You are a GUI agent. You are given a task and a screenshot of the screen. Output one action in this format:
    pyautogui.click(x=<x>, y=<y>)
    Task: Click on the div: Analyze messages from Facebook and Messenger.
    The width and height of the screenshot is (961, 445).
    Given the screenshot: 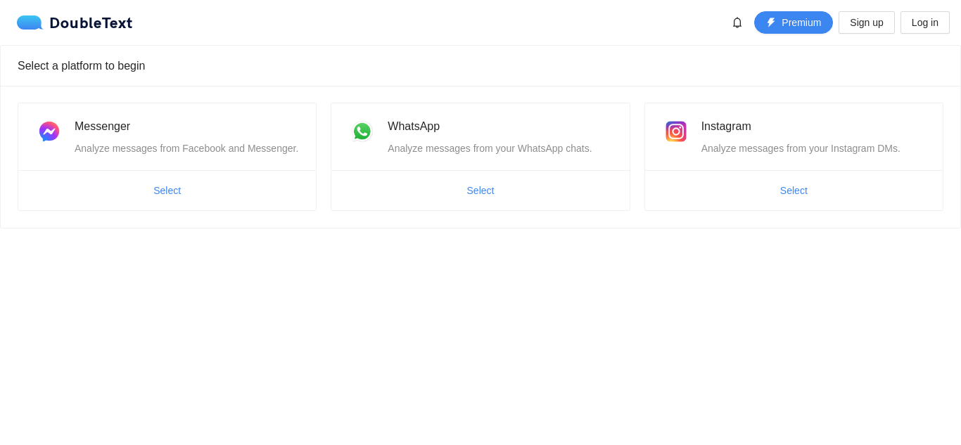 What is the action you would take?
    pyautogui.click(x=186, y=148)
    